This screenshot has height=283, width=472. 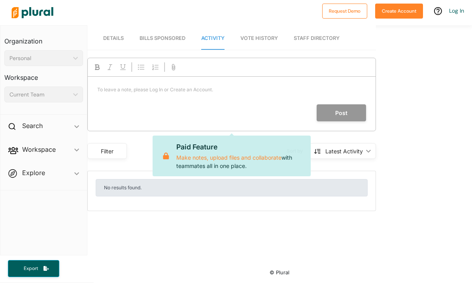 I want to click on h3: Workspace, so click(x=44, y=75).